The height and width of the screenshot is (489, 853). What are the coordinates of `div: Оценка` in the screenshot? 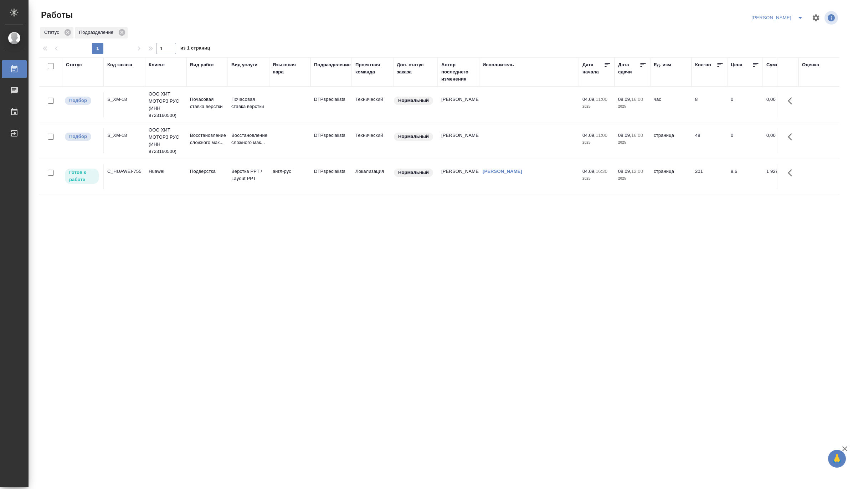 It's located at (810, 65).